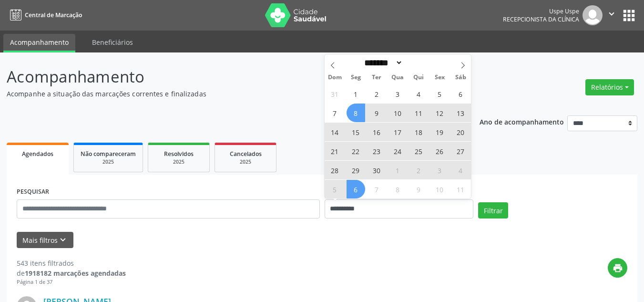  Describe the element at coordinates (245, 154) in the screenshot. I see `span: Cancelados` at that location.